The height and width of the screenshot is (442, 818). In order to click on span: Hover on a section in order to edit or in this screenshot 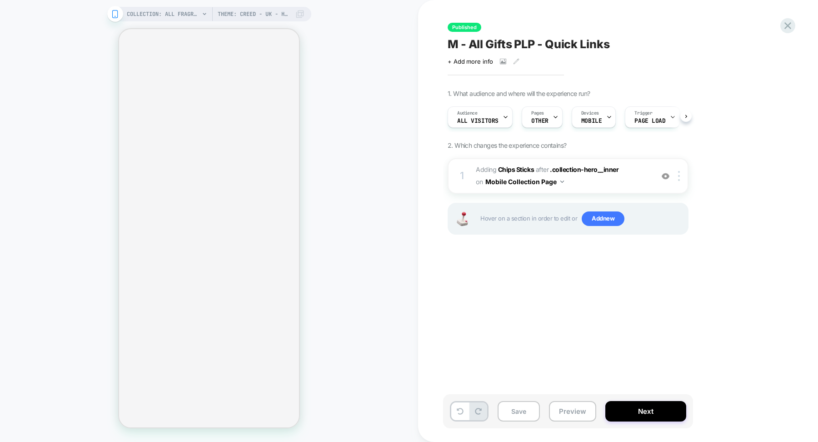, I will do `click(581, 219)`.